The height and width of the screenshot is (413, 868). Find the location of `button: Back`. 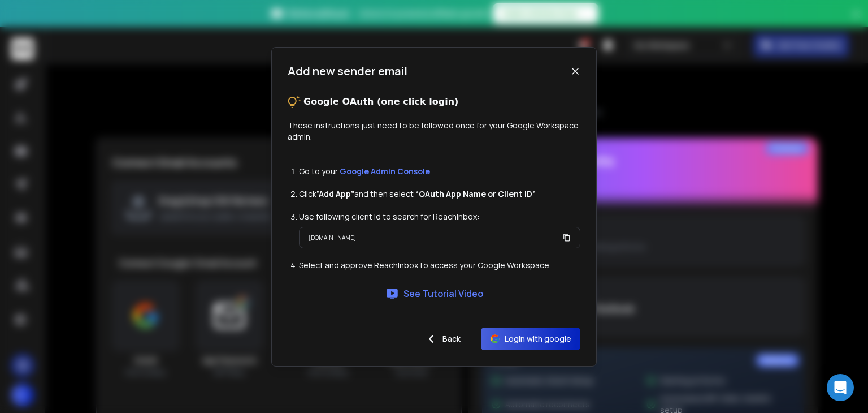

button: Back is located at coordinates (442, 339).